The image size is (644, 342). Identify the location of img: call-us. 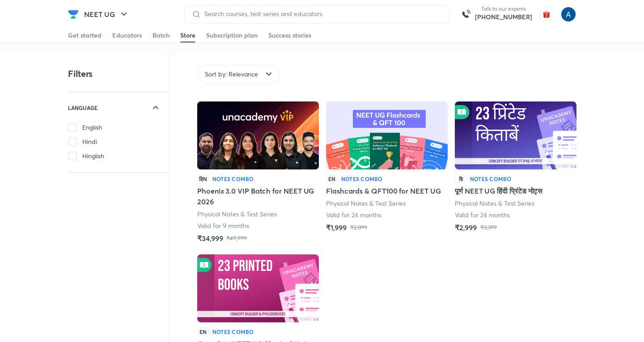
(466, 14).